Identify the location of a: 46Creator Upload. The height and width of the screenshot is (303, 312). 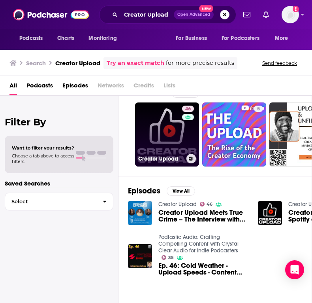
(167, 134).